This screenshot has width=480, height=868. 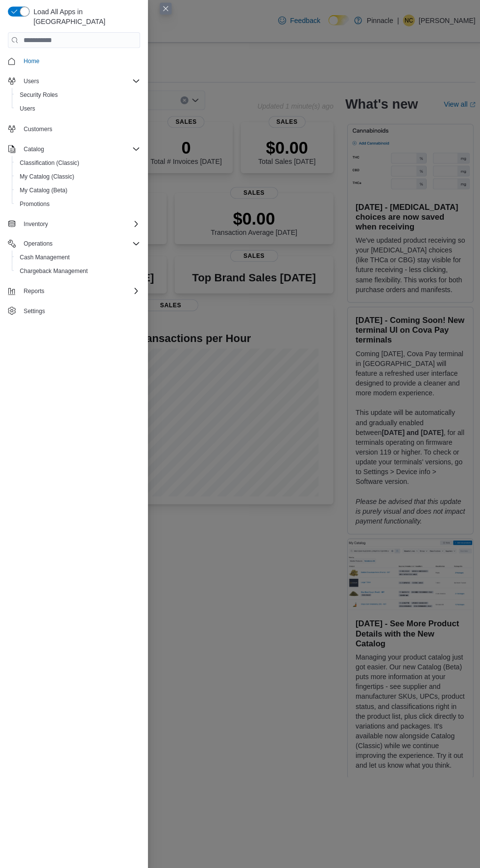 I want to click on button: Customers, so click(x=74, y=128).